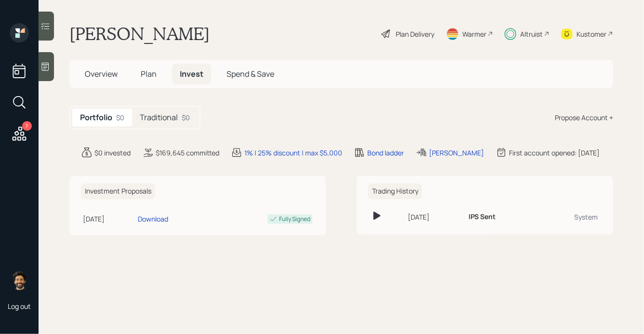  What do you see at coordinates (415, 34) in the screenshot?
I see `div: Plan Delivery` at bounding box center [415, 34].